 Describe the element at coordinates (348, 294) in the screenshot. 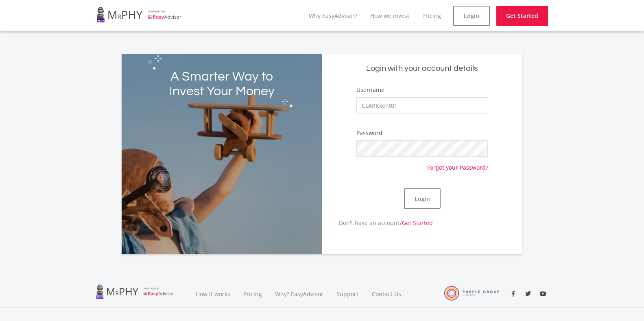

I see `a: Support` at that location.